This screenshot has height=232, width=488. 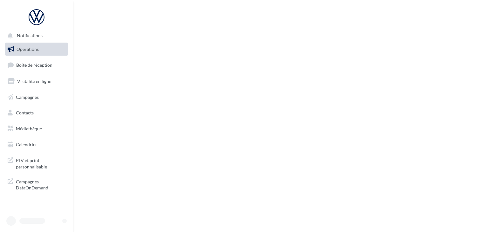 I want to click on span: Visibilité en ligne, so click(x=34, y=81).